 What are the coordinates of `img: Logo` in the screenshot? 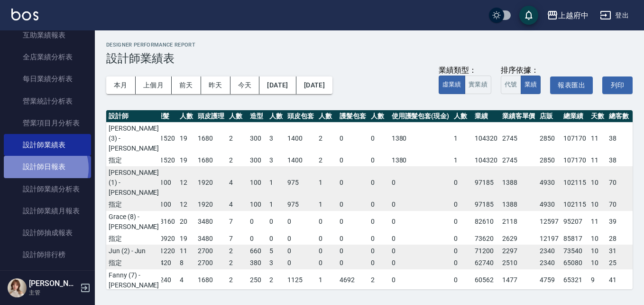 It's located at (24, 14).